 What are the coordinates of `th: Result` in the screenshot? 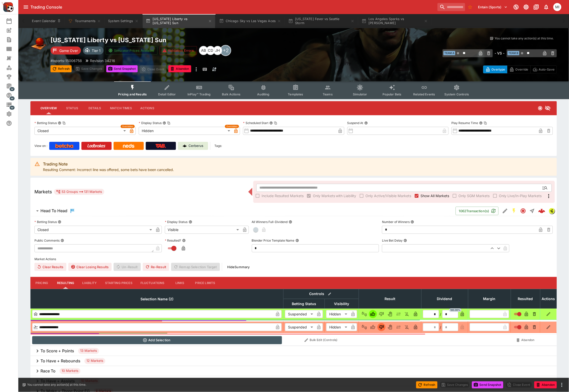 It's located at (390, 299).